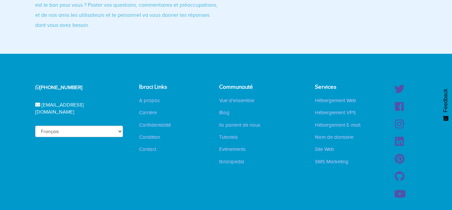 This screenshot has height=210, width=452. What do you see at coordinates (229, 137) in the screenshot?
I see `a: Tutoriels` at bounding box center [229, 137].